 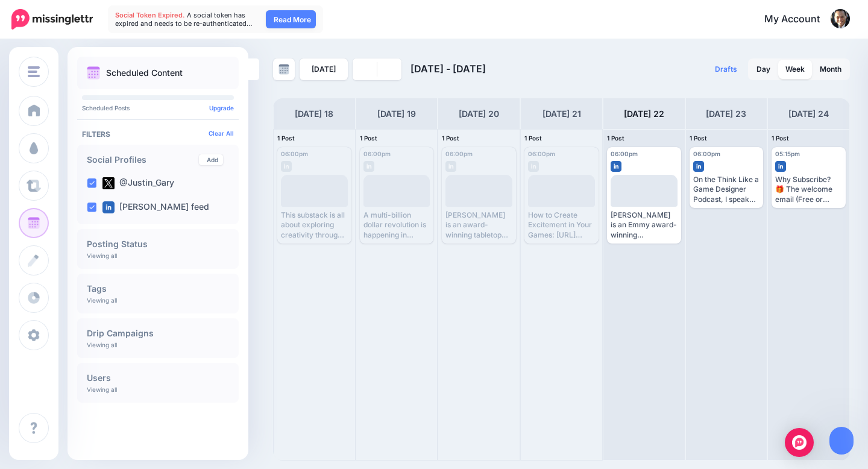 I want to click on span: Drafts, so click(x=726, y=70).